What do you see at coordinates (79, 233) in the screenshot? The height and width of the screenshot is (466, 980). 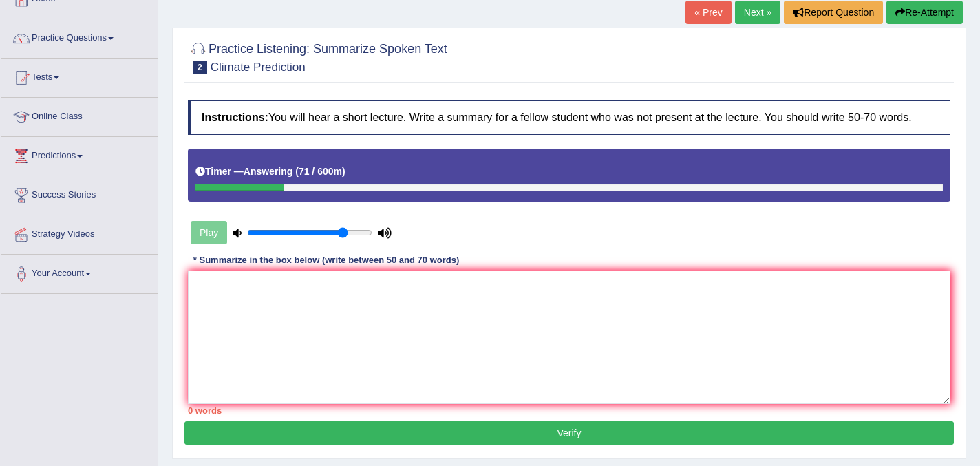 I see `a: Strategy Videos` at bounding box center [79, 233].